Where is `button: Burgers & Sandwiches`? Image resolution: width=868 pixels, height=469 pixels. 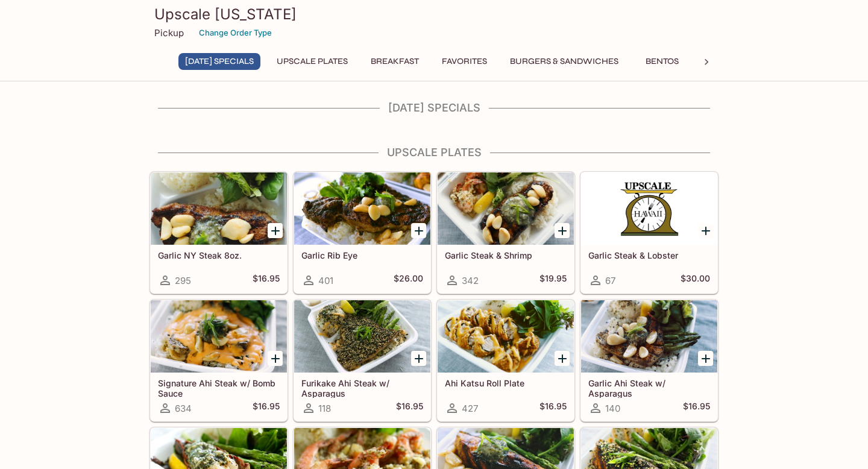
button: Burgers & Sandwiches is located at coordinates (564, 62).